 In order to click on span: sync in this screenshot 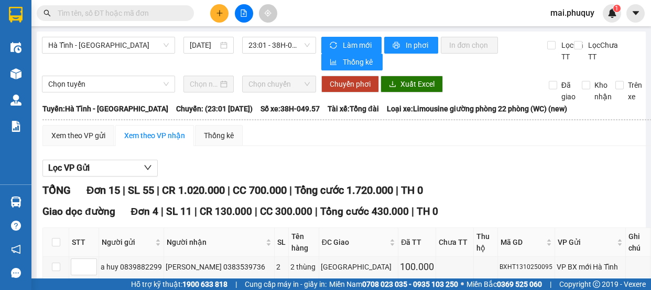, I will do `click(334, 46)`.